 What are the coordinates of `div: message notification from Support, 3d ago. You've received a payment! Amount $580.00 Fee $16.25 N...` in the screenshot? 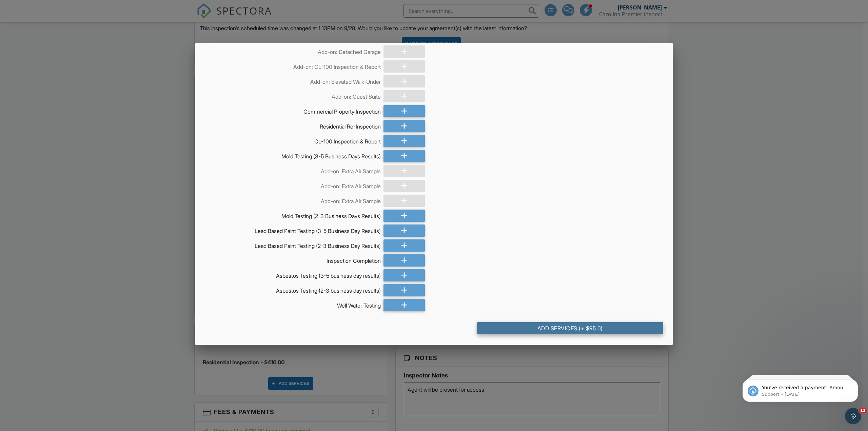 It's located at (68, 26).